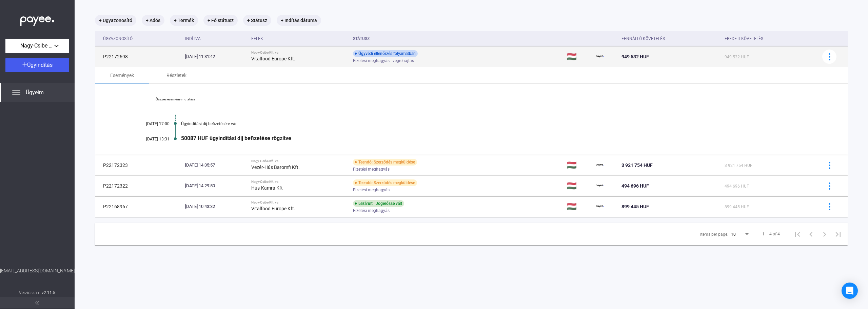  What do you see at coordinates (811, 234) in the screenshot?
I see `button: Previous page` at bounding box center [811, 234].